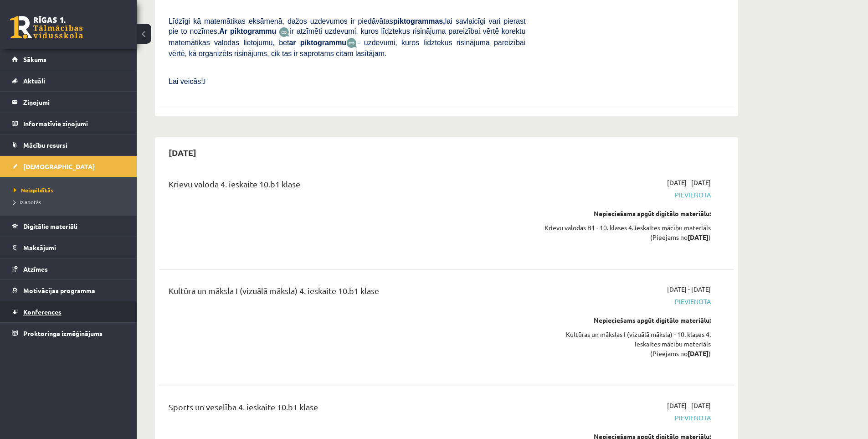  I want to click on img: JfuEzvunn4EvwAAAAASUVORK5CYII=, so click(284, 32).